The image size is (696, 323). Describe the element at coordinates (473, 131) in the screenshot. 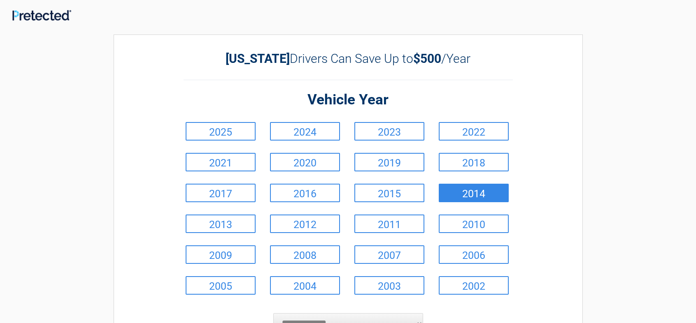

I see `a: 2022` at that location.